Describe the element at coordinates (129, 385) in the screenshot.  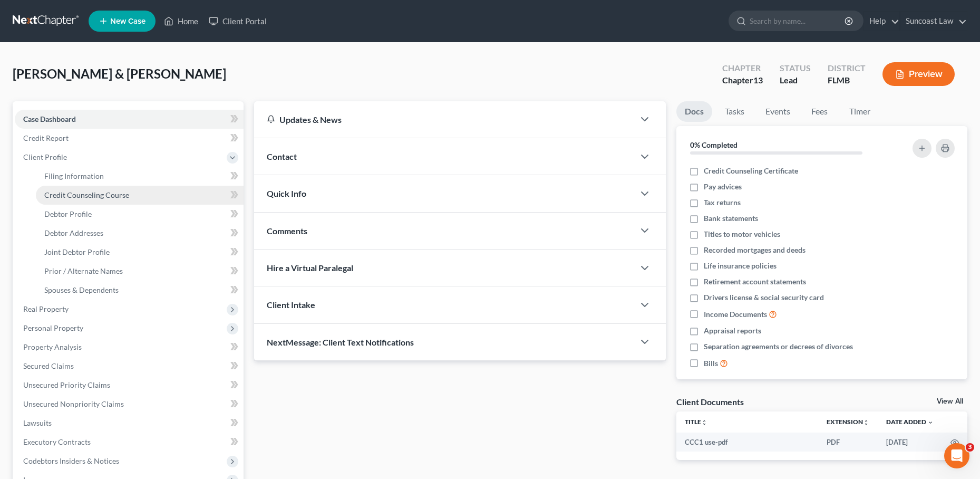
I see `a: Unsecured Priority Claims` at that location.